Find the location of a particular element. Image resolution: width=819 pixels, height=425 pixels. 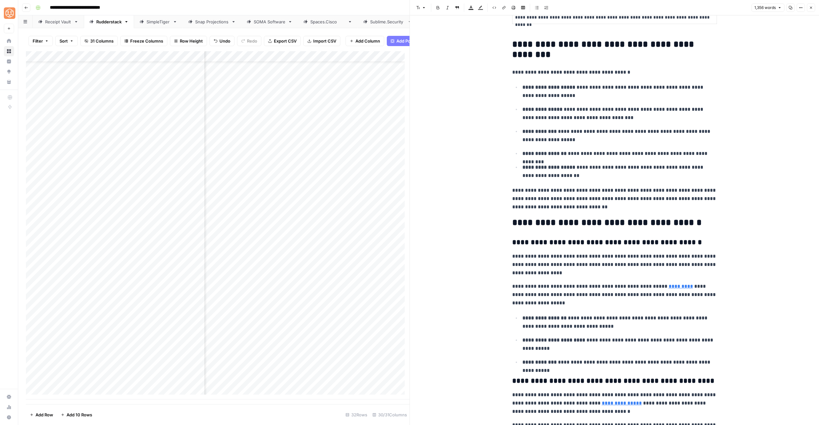

span: Add 10 Rows is located at coordinates (79, 415).